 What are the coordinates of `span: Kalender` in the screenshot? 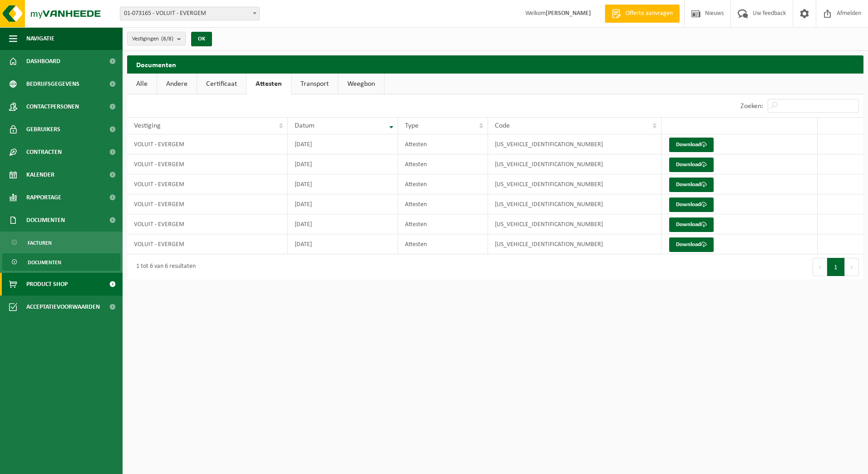 It's located at (40, 175).